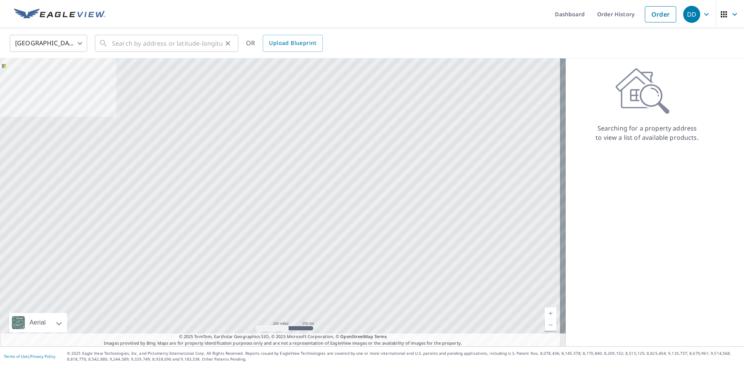  I want to click on p: © 2025 Eagle View Technologies, Inc. and Pictometry International Corp. All Rights Reserved. Repo..., so click(404, 357).